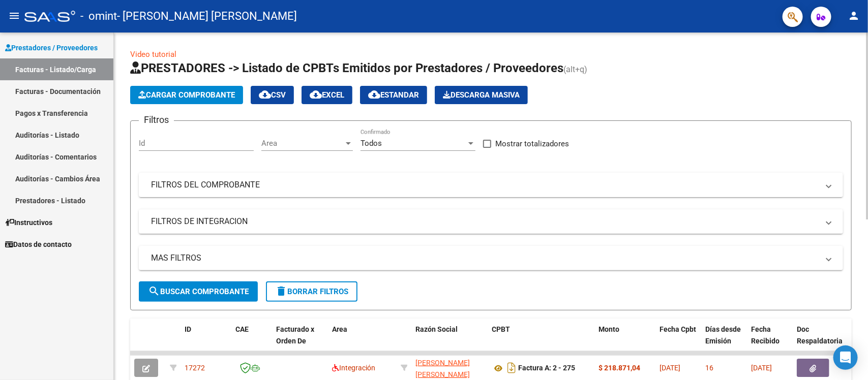  Describe the element at coordinates (272, 95) in the screenshot. I see `span: CSV` at that location.